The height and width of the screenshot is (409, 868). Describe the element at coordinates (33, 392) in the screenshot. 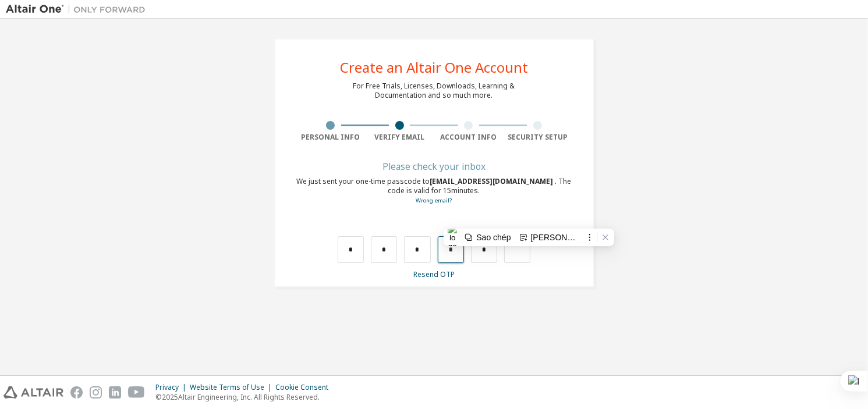

I see `img: altair_logo.svg` at that location.